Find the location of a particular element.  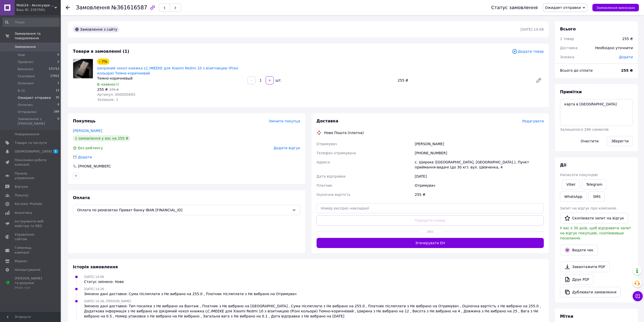

span: Артикул: 000005693 is located at coordinates (116, 94).